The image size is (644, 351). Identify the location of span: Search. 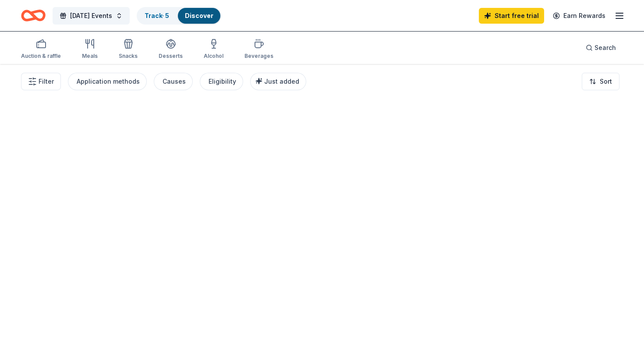
(605, 48).